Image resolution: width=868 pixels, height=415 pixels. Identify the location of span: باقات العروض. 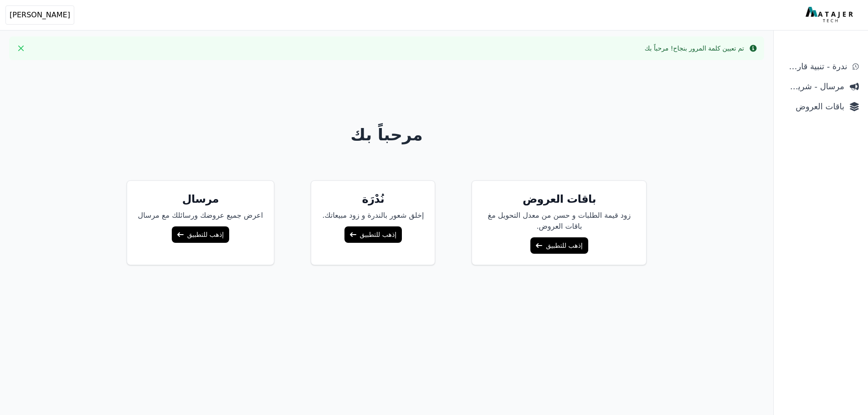
(813, 107).